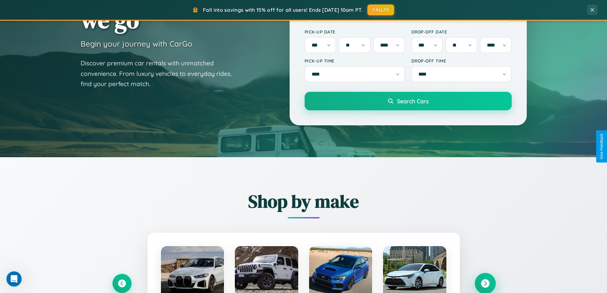 Image resolution: width=607 pixels, height=293 pixels. What do you see at coordinates (136, 44) in the screenshot?
I see `h3: Begin your journey with CarGo` at bounding box center [136, 44].